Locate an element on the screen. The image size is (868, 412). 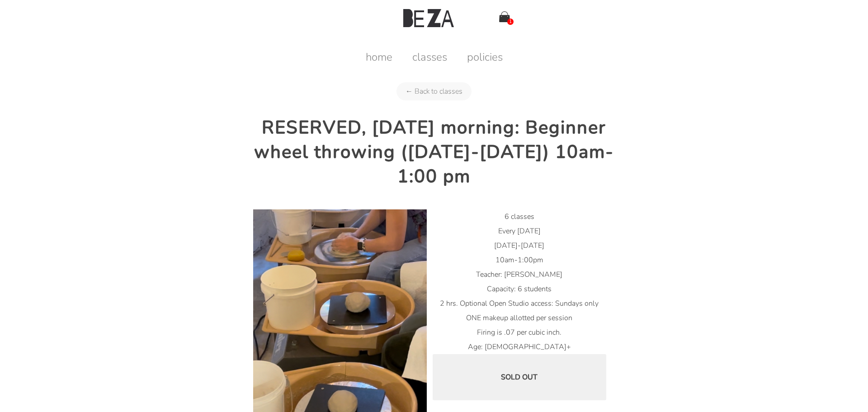
li: Capacity: 6 students is located at coordinates (519, 289).